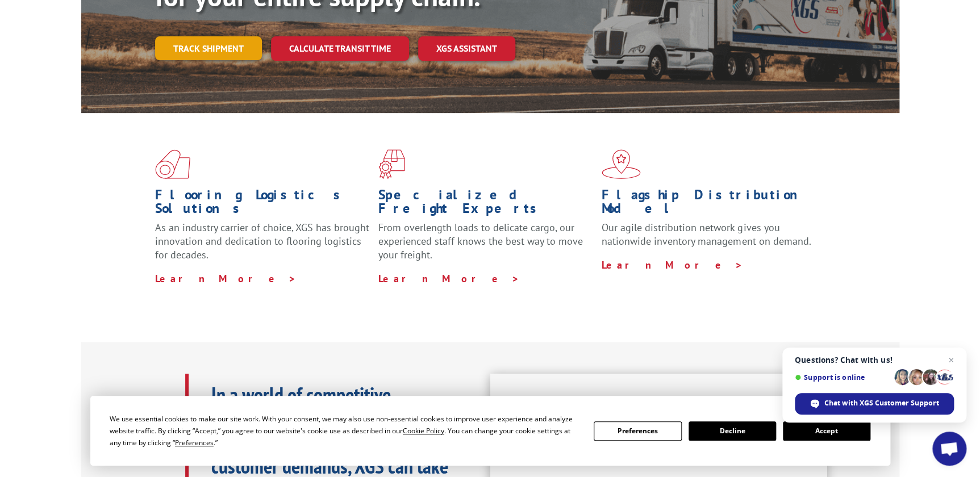  I want to click on a: XGS ASSISTANT, so click(466, 48).